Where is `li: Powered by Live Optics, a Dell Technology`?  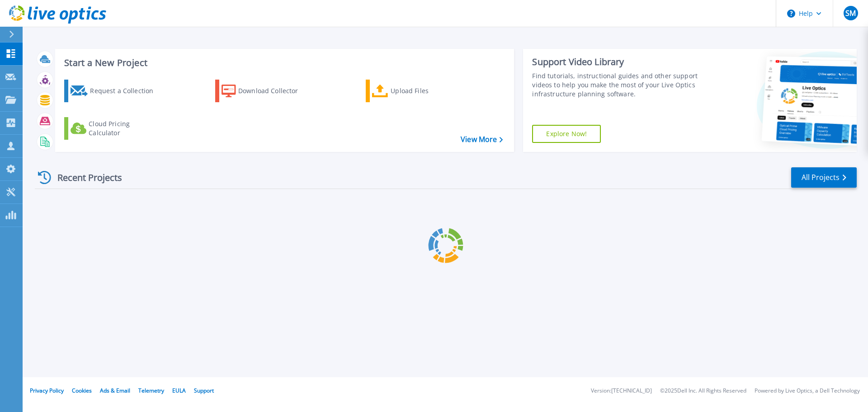 li: Powered by Live Optics, a Dell Technology is located at coordinates (806, 391).